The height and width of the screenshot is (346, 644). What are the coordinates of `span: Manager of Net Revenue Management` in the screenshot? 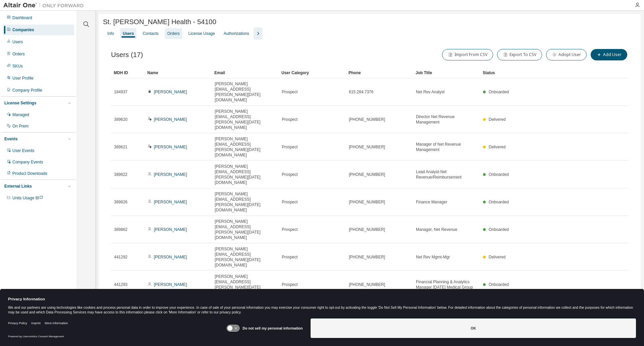 It's located at (447, 147).